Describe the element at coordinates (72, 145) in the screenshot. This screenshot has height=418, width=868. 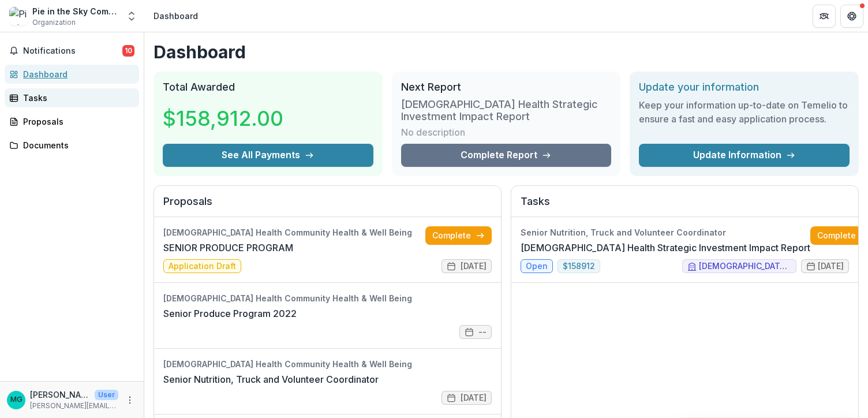
I see `a: Documents` at that location.